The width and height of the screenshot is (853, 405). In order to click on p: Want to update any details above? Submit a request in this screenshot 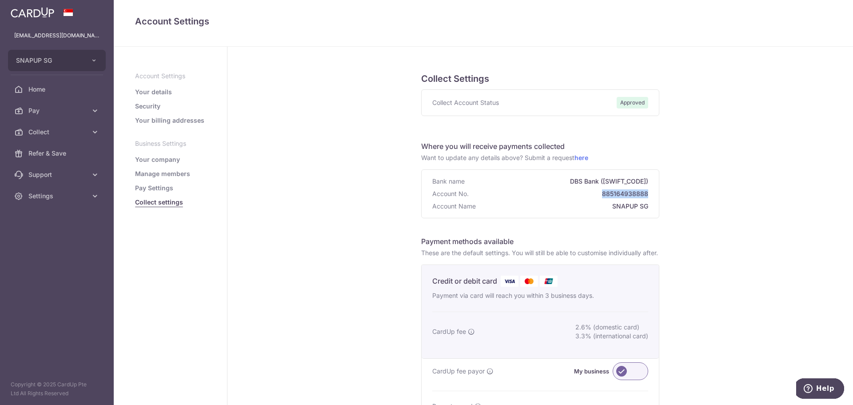, I will do `click(540, 158)`.